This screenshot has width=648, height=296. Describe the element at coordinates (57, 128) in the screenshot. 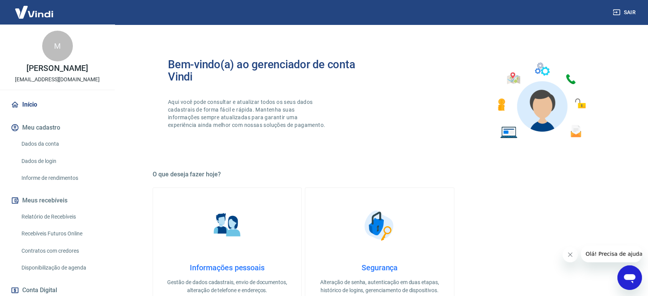

I see `button: Meu cadastro` at that location.